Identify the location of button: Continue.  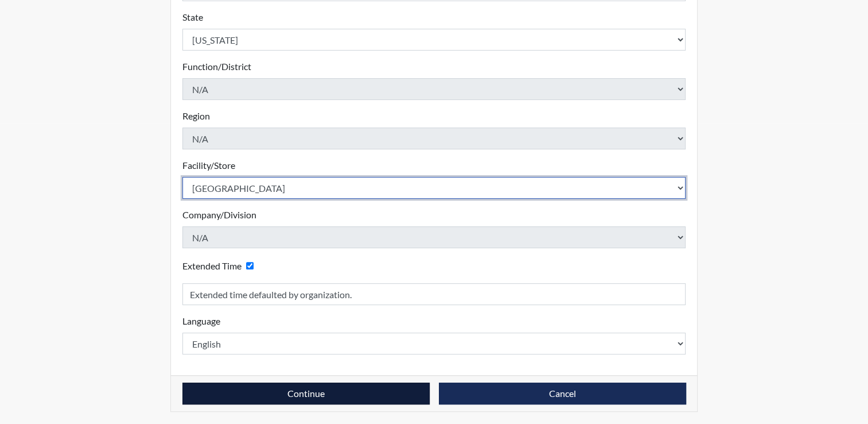
(305, 394).